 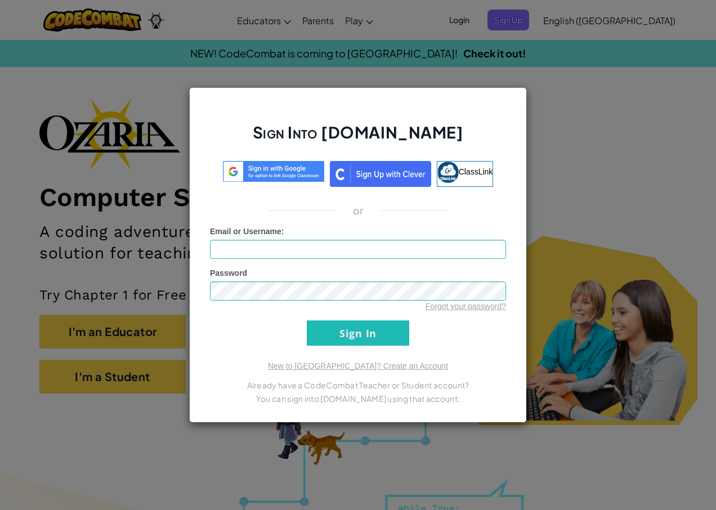 What do you see at coordinates (246, 231) in the screenshot?
I see `span: Email or Username` at bounding box center [246, 231].